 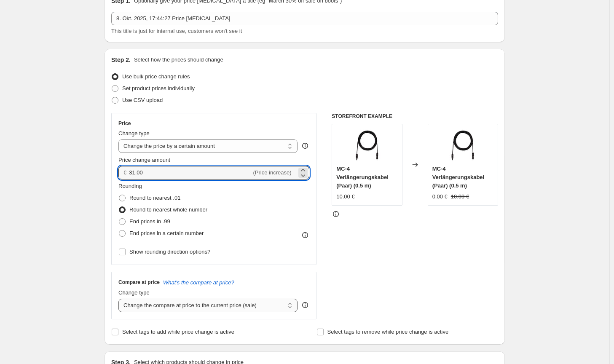 I want to click on span: Use CSV upload, so click(x=142, y=100).